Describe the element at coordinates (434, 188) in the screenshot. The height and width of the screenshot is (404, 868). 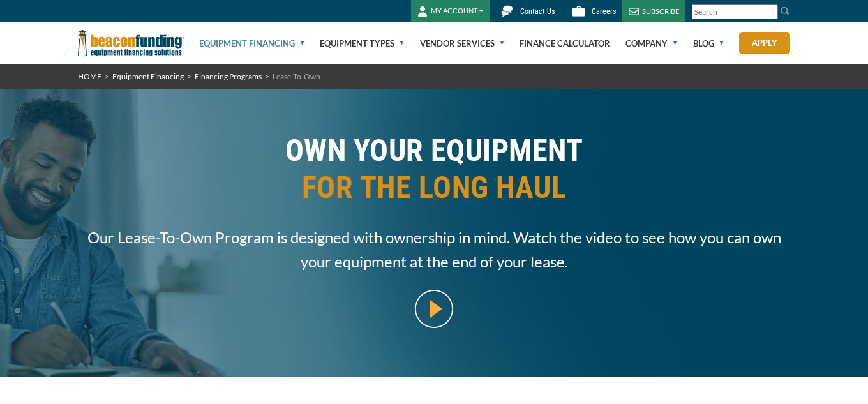
I see `span: FOR THE LONG HAUL` at that location.